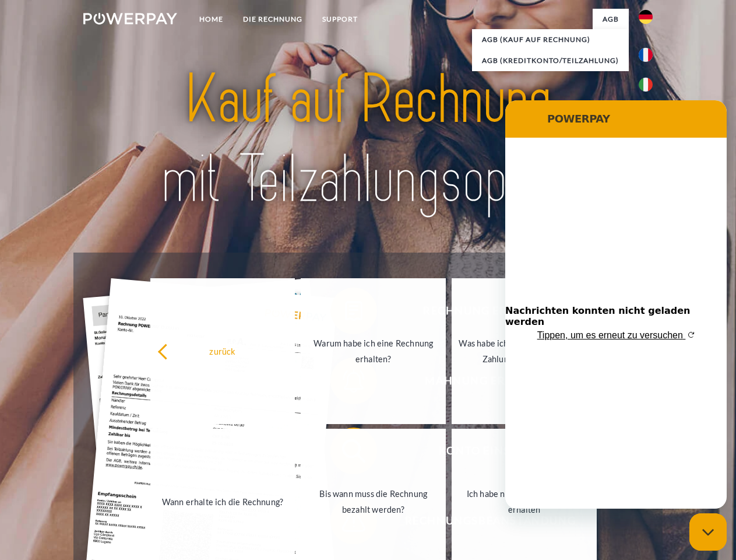 The width and height of the screenshot is (736, 560). I want to click on a: DIE RECHNUNG, so click(273, 19).